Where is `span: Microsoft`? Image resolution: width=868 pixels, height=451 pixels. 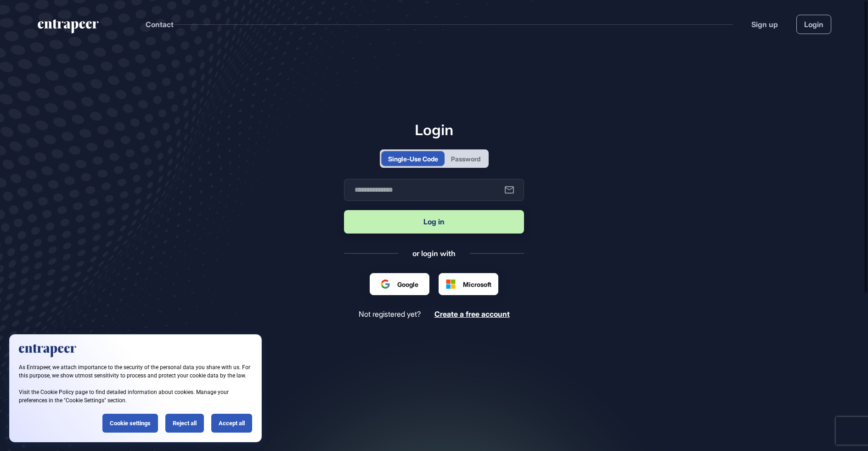
span: Microsoft is located at coordinates (477, 284).